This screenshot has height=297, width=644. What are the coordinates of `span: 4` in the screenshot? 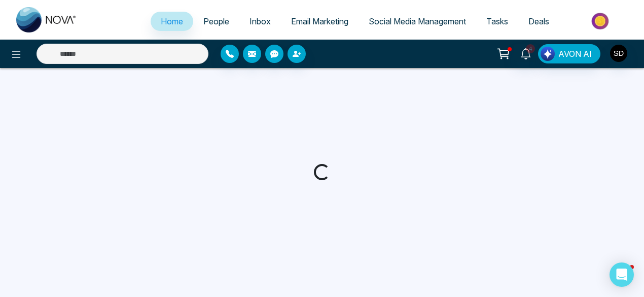 It's located at (530, 49).